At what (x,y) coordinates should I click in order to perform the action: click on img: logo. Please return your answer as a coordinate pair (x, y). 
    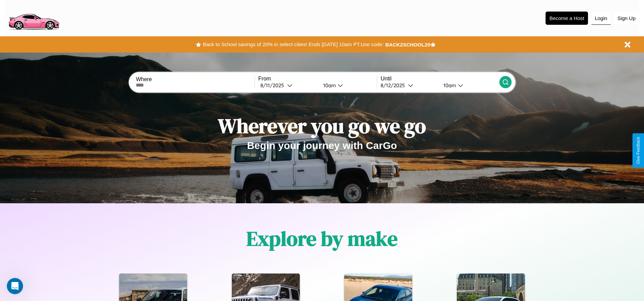
    Looking at the image, I should click on (34, 17).